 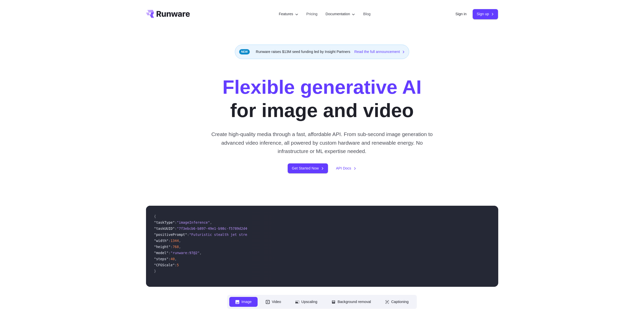 I want to click on span: "7f3ebcb6-b897-49e1-b98c-f5789d2d40d7", so click(x=216, y=228).